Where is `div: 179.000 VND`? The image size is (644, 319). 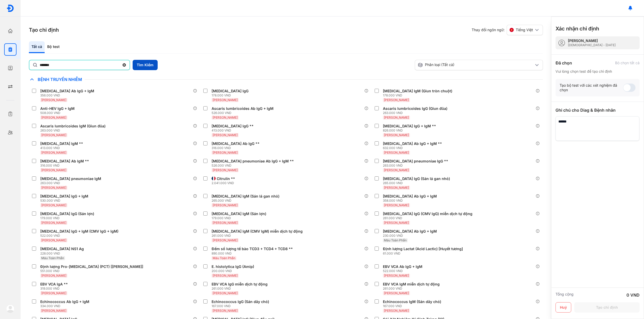 div: 179.000 VND is located at coordinates (68, 218).